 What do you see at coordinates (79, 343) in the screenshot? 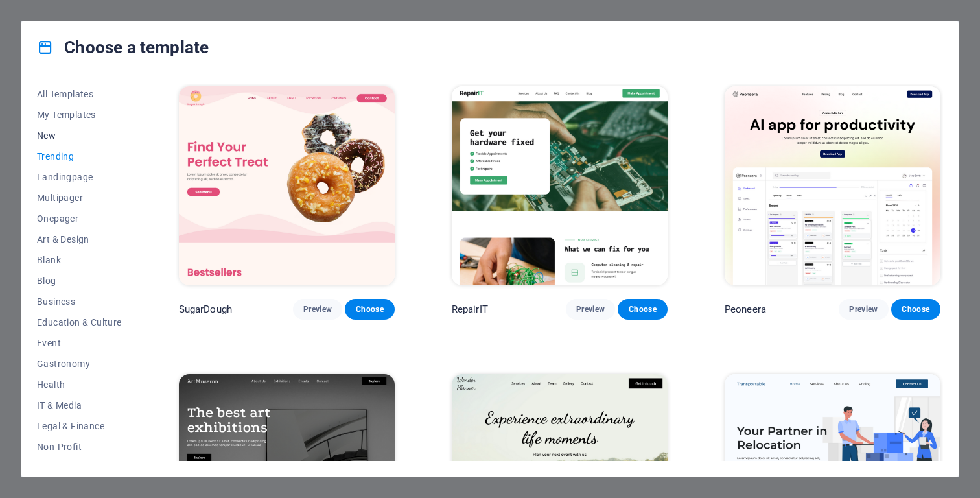
I see `span: Event` at bounding box center [79, 343].